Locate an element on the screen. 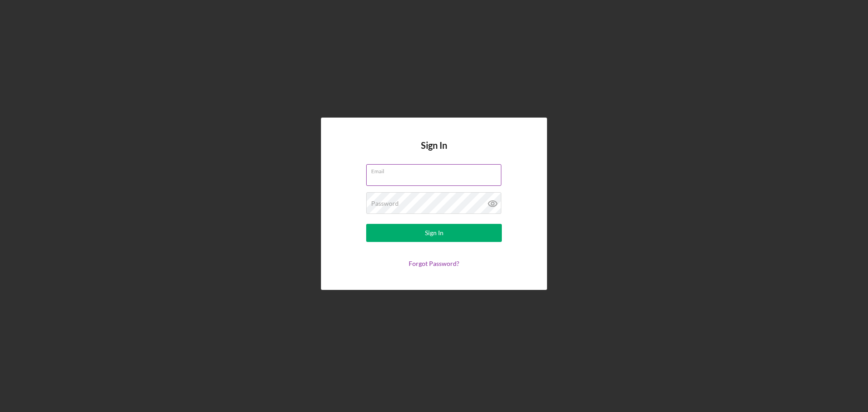  div: Sign In is located at coordinates (434, 233).